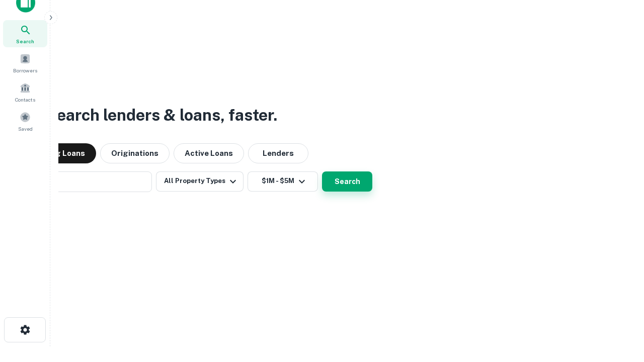 The height and width of the screenshot is (362, 644). Describe the element at coordinates (25, 99) in the screenshot. I see `span: Contacts` at that location.